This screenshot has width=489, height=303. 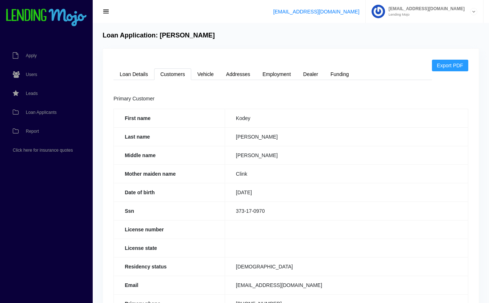 What do you see at coordinates (134, 74) in the screenshot?
I see `a: Loan Details` at bounding box center [134, 74].